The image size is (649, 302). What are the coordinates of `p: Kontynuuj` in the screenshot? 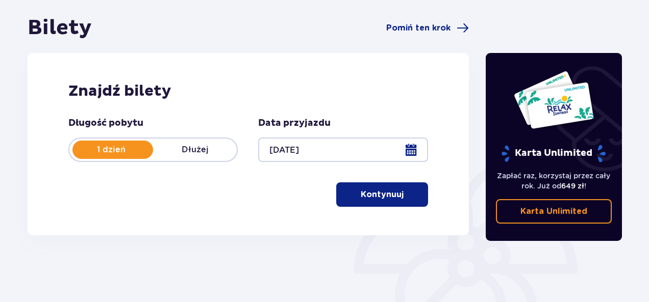 It's located at (382, 195).